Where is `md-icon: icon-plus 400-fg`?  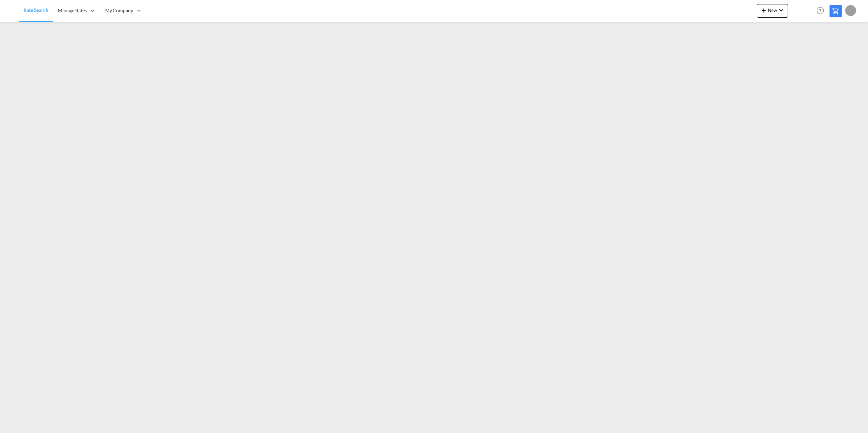 md-icon: icon-plus 400-fg is located at coordinates (764, 11).